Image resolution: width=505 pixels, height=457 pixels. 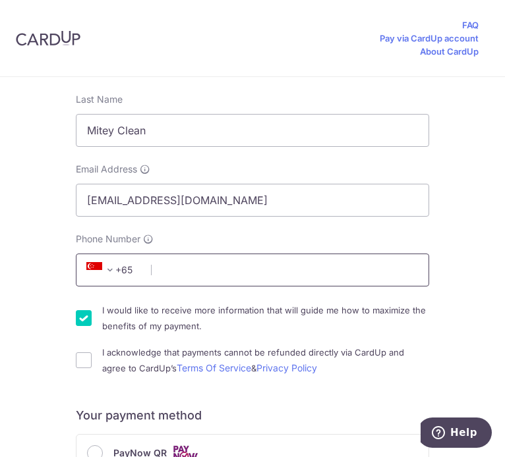 I want to click on span: Phone Number, so click(x=108, y=239).